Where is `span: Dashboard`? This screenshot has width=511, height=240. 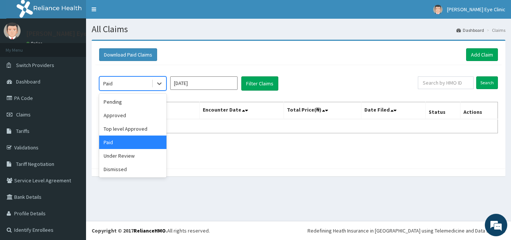 span: Dashboard is located at coordinates (28, 82).